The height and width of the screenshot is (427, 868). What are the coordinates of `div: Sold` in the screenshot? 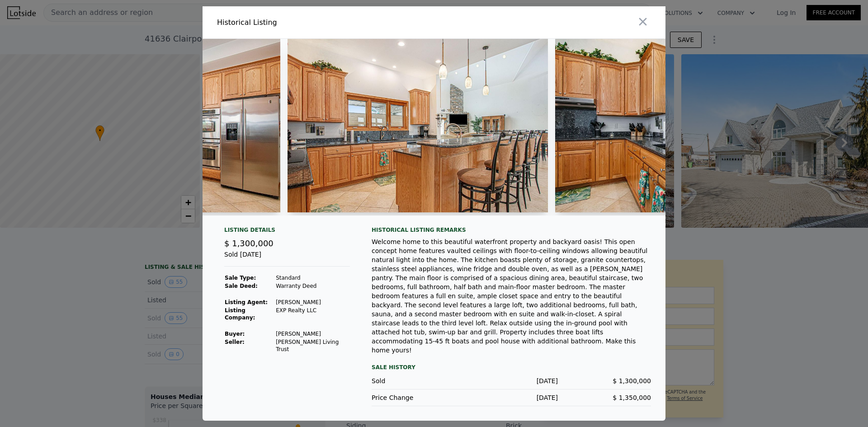 It's located at (418, 381).